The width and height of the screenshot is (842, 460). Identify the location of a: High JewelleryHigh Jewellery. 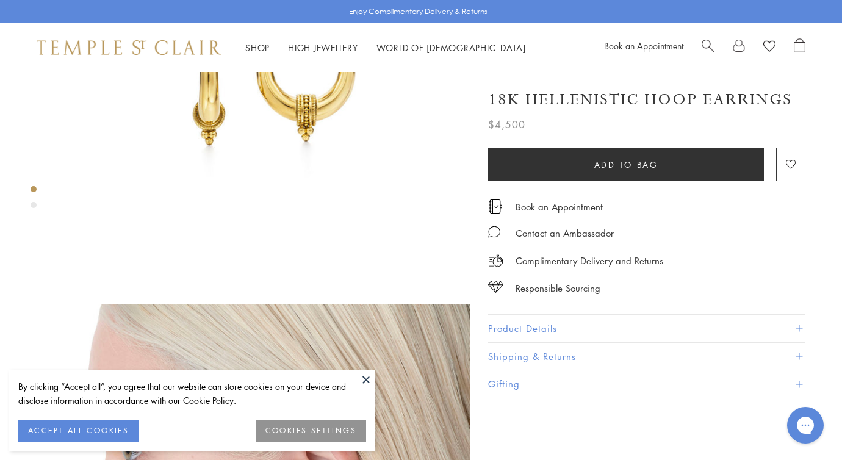
(323, 48).